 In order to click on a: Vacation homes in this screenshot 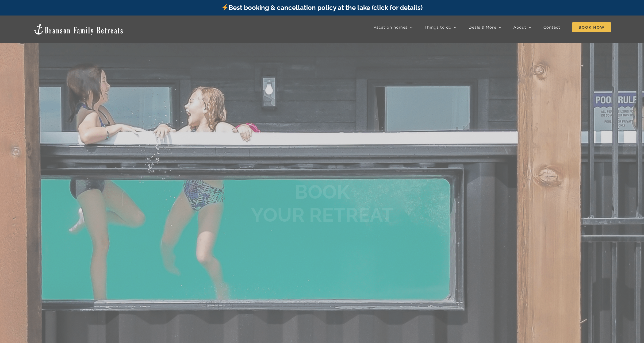, I will do `click(393, 27)`.